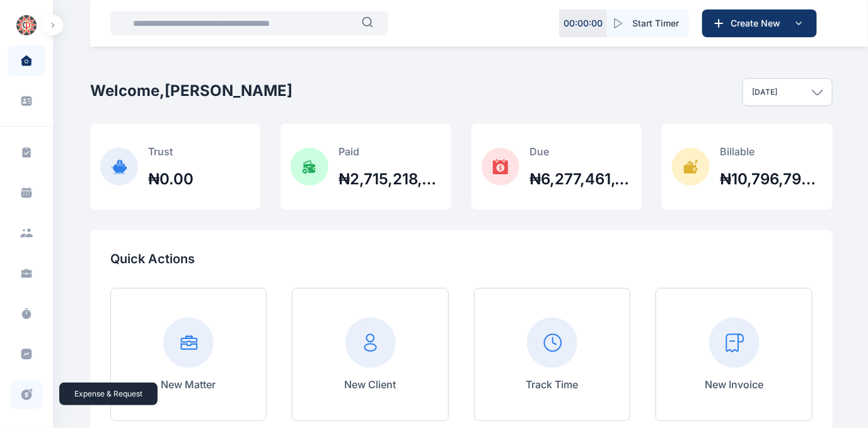  Describe the element at coordinates (648, 23) in the screenshot. I see `button: Start Timer` at that location.